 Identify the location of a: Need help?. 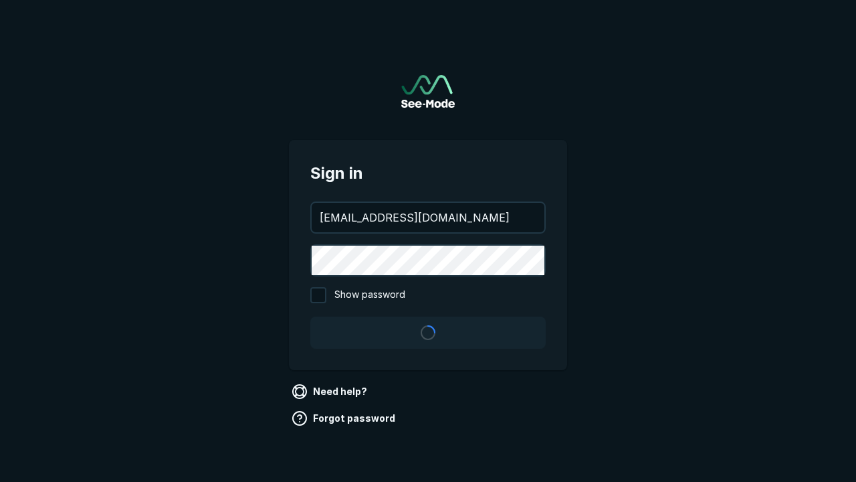
(330, 391).